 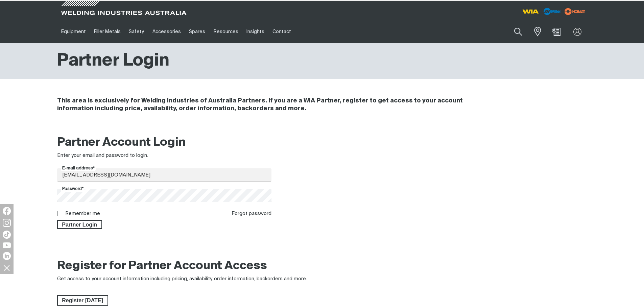 What do you see at coordinates (197, 31) in the screenshot?
I see `a: Spares` at bounding box center [197, 31].